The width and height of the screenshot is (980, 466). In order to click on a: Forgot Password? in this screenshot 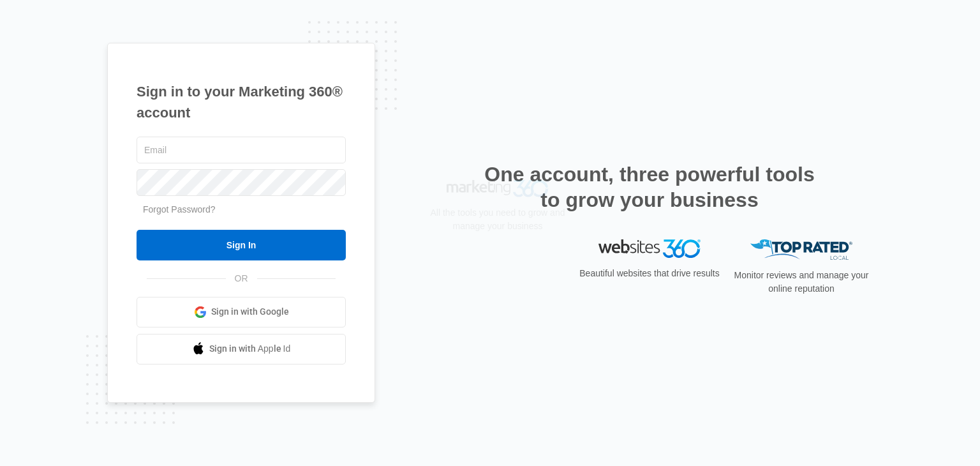, I will do `click(179, 209)`.